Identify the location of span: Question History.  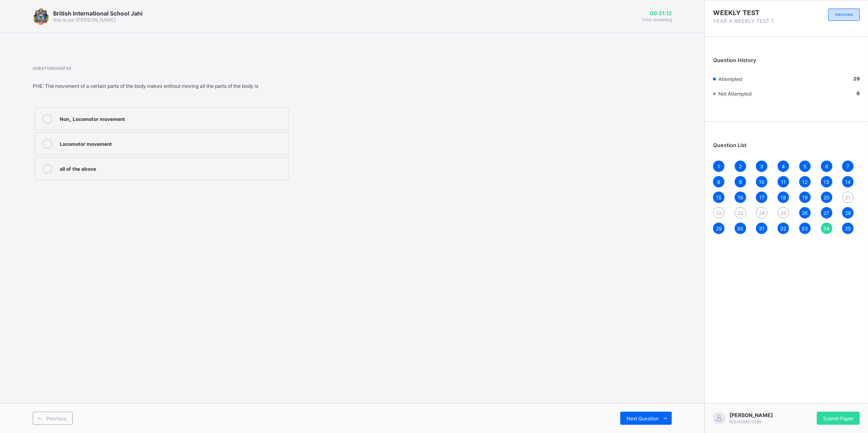
(735, 60).